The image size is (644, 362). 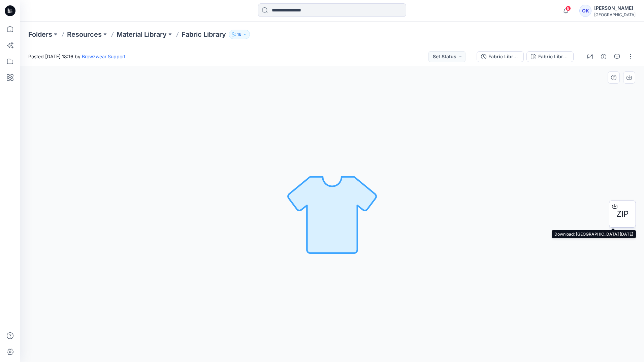 I want to click on a: Folders, so click(x=40, y=34).